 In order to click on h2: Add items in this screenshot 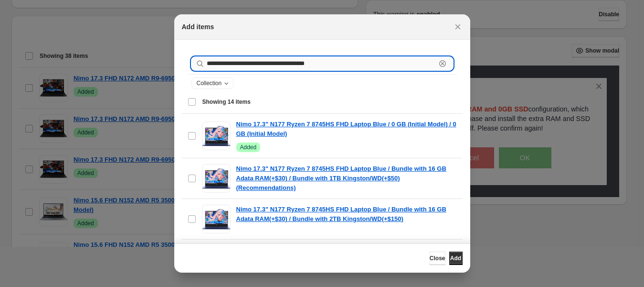, I will do `click(198, 27)`.